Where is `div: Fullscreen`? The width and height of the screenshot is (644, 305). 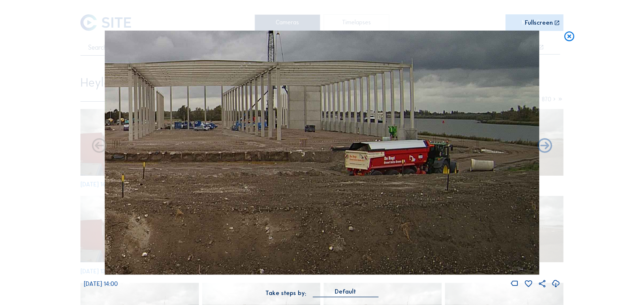 div: Fullscreen is located at coordinates (539, 23).